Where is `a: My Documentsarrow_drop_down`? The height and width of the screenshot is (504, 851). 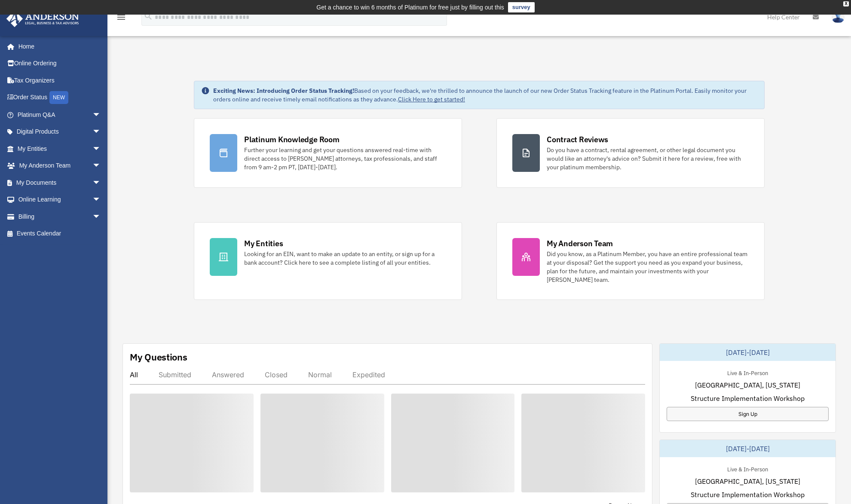
a: My Documentsarrow_drop_down is located at coordinates (60, 183).